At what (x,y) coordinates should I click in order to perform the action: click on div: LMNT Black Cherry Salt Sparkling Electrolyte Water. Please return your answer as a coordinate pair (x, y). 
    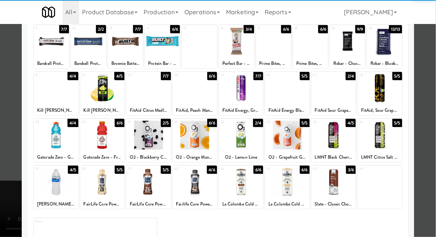
    Looking at the image, I should click on (334, 157).